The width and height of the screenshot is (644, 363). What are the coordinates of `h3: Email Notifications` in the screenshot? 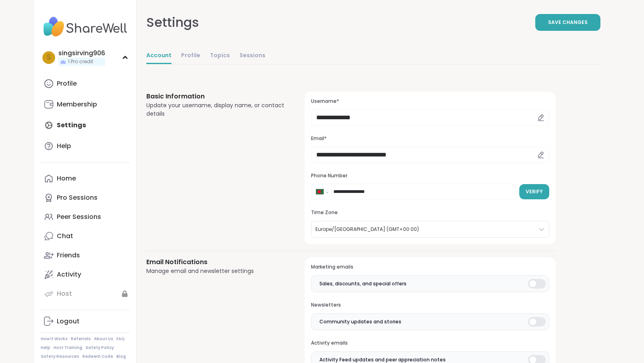 It's located at (216, 262).